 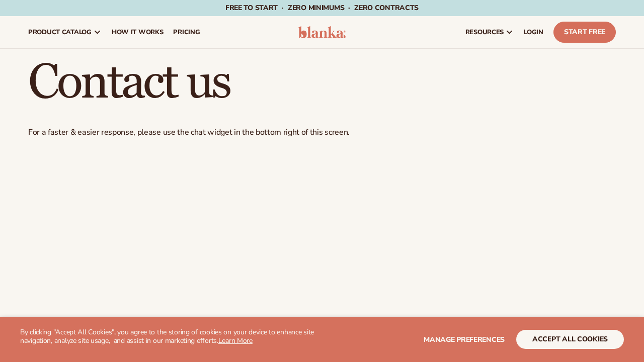 What do you see at coordinates (485, 32) in the screenshot?
I see `span: resources` at bounding box center [485, 32].